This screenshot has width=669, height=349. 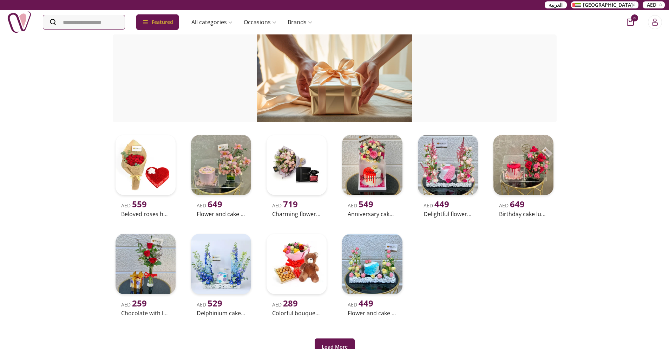 I want to click on button: cart-button, so click(x=631, y=22).